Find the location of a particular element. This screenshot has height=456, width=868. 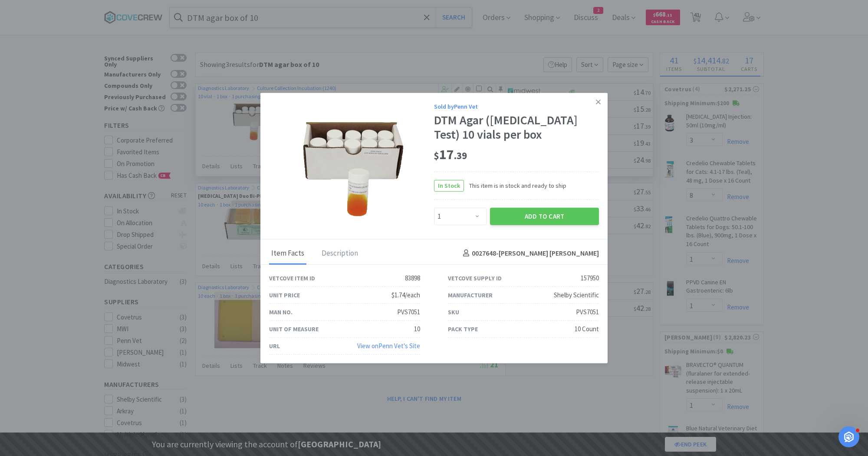

img: 38b98f373cd140aa8313d6d563b55929_157950.png is located at coordinates (352, 163).